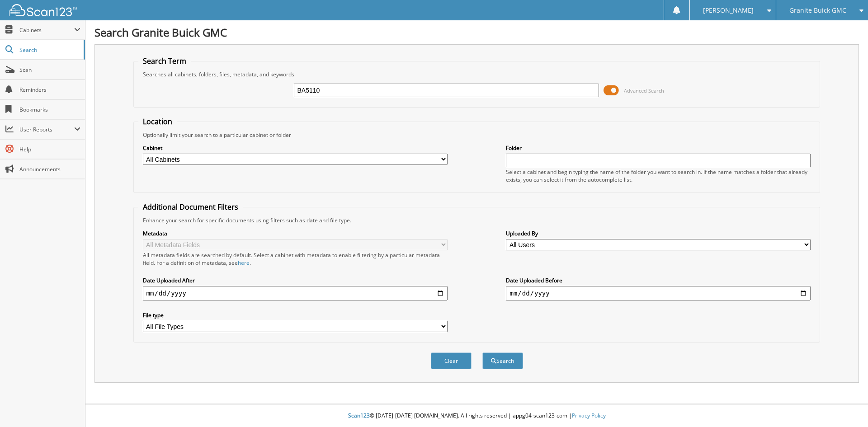 The image size is (868, 427). What do you see at coordinates (296, 315) in the screenshot?
I see `label: File type` at bounding box center [296, 315].